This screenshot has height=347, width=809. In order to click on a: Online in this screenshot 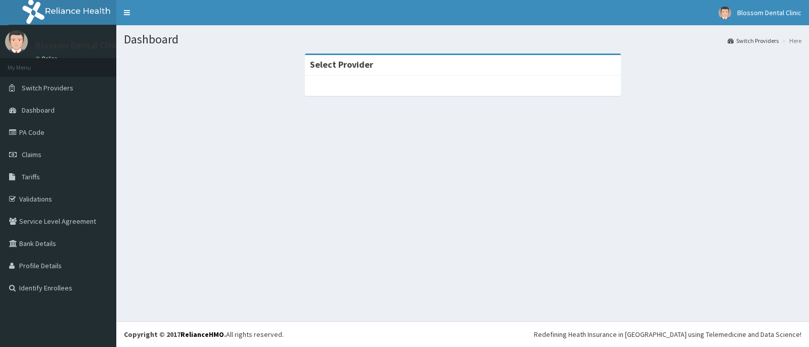, I will do `click(48, 59)`.